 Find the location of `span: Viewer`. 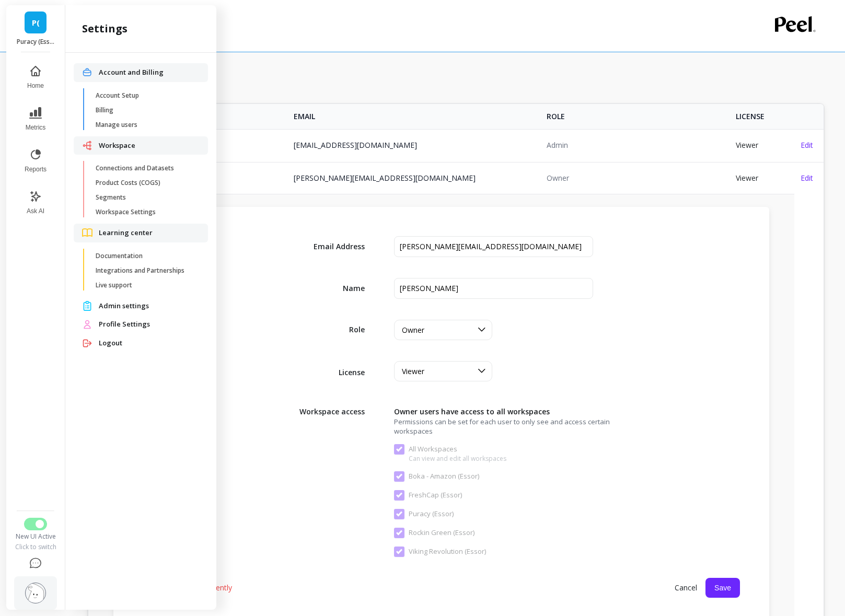

span: Viewer is located at coordinates (413, 371).